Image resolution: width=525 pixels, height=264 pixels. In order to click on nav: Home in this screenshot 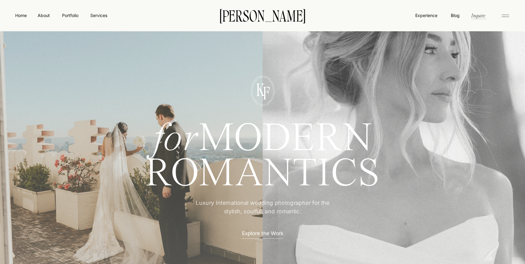, I will do `click(21, 15)`.